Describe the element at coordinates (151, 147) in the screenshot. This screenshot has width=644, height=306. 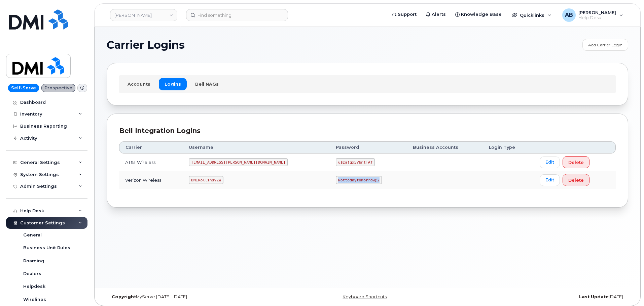
I see `th: Carrier` at that location.